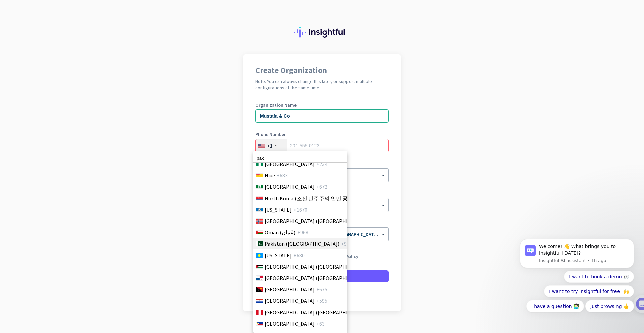 This screenshot has width=644, height=333. Describe the element at coordinates (100, 77) in the screenshot. I see `button: Quick reply: Just browsing 👍` at that location.